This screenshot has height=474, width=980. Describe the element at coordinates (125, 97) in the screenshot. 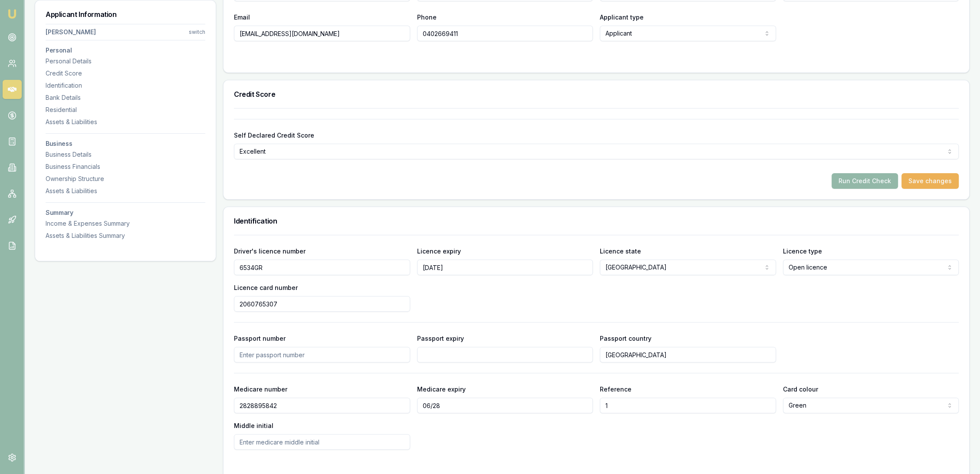

I see `div: Bank Details` at that location.